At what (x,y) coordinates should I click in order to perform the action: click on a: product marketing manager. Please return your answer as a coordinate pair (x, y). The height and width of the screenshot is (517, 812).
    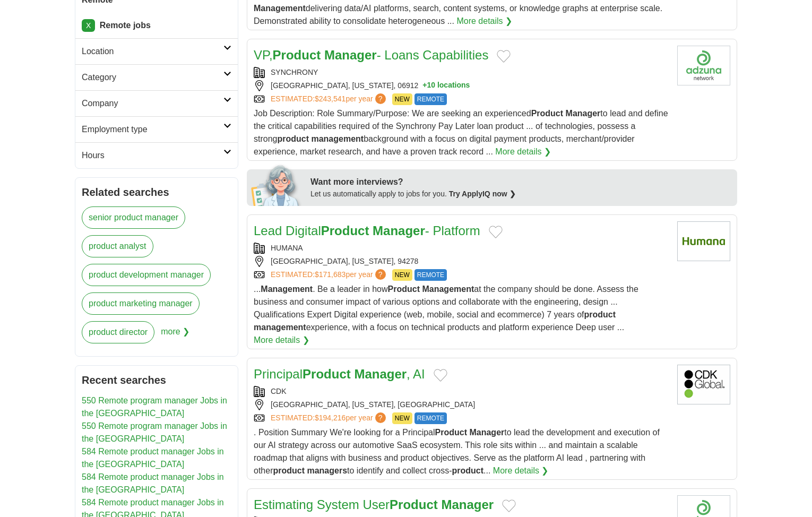
    Looking at the image, I should click on (141, 304).